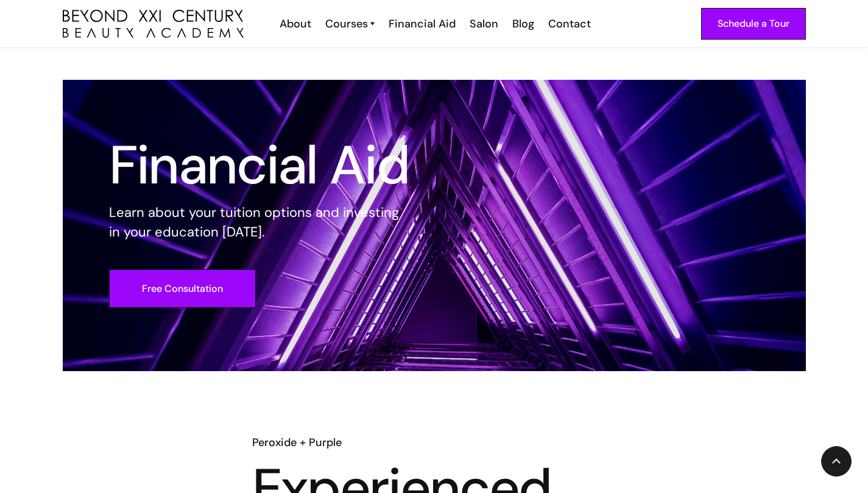  I want to click on a: About, so click(294, 24).